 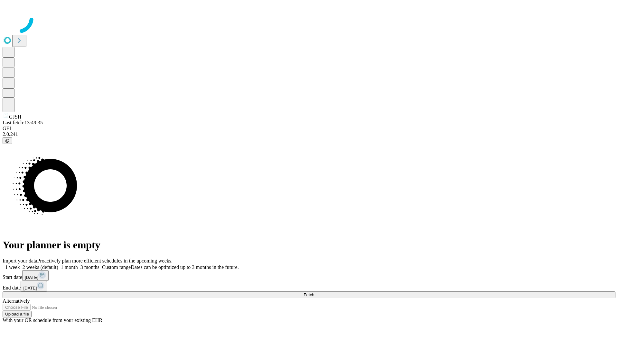 I want to click on span: 2 weeks (default), so click(x=40, y=267).